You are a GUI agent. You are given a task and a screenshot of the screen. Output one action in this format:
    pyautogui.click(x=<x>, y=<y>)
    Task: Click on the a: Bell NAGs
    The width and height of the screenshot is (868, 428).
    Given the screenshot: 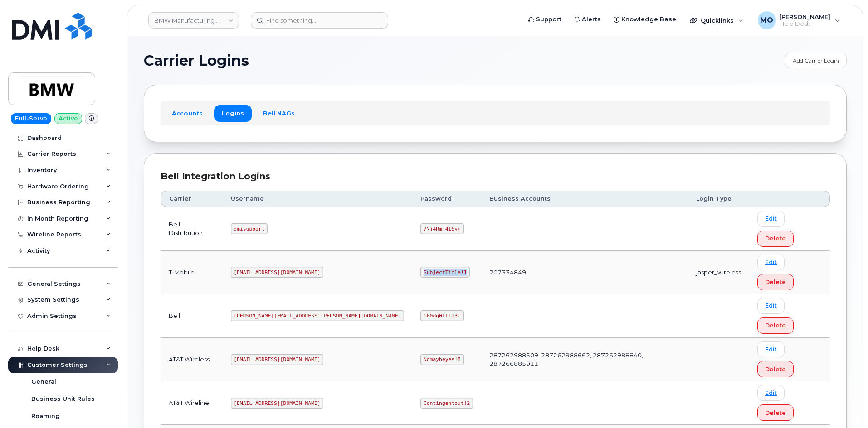 What is the action you would take?
    pyautogui.click(x=279, y=113)
    